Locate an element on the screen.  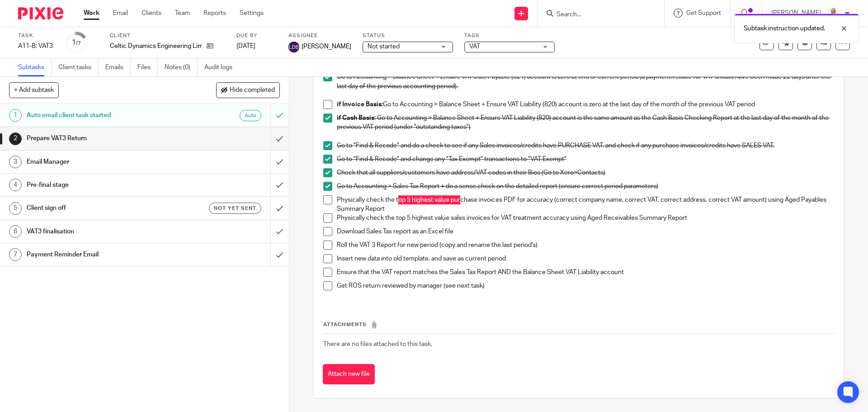
span: Hide completed is located at coordinates (252, 91).